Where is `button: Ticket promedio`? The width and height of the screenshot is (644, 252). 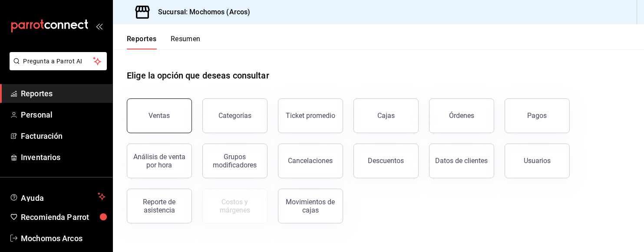 button: Ticket promedio is located at coordinates (310, 116).